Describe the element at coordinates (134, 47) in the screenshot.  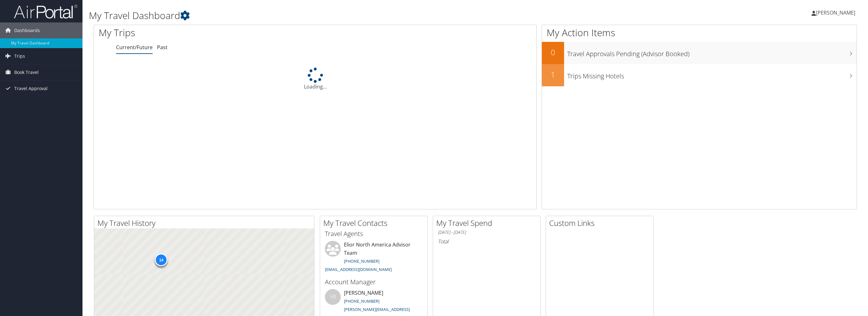
I see `a: Current/Future` at that location.